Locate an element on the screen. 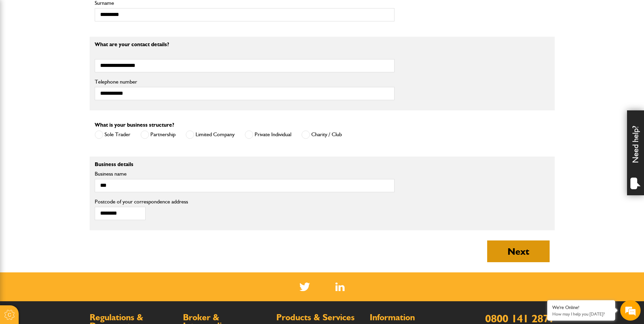  p: Business details is located at coordinates (244, 164).